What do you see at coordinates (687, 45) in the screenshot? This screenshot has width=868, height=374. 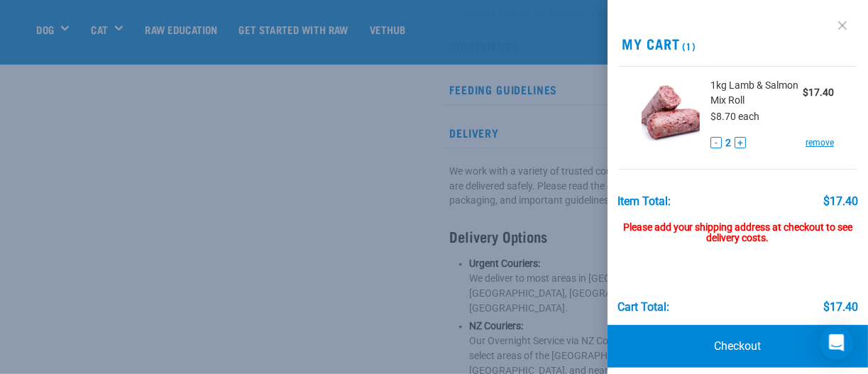 I see `span: (1)` at bounding box center [687, 45].